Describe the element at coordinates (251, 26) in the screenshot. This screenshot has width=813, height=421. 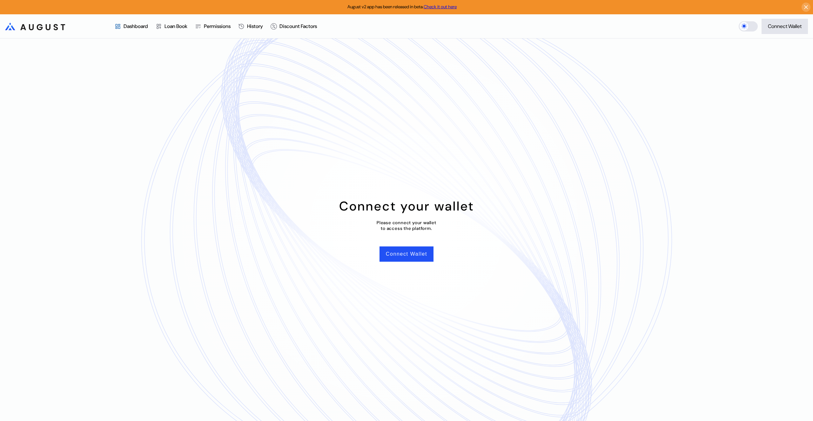
I see `a: History` at that location.